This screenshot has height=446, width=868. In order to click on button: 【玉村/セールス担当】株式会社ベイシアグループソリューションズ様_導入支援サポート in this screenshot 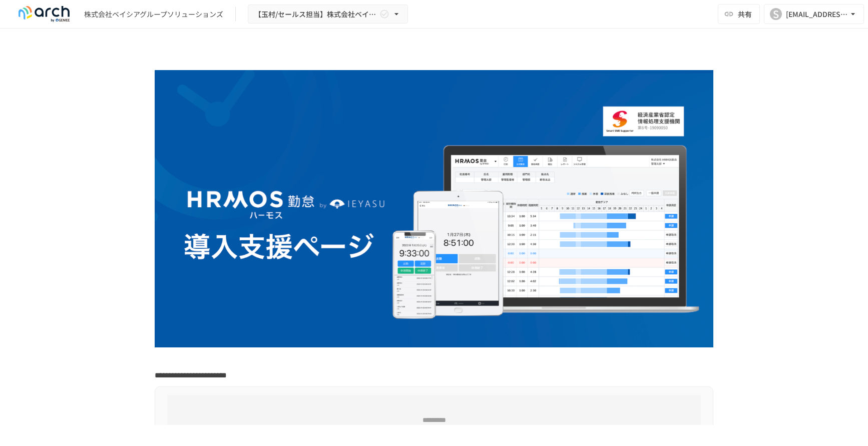, I will do `click(328, 14)`.